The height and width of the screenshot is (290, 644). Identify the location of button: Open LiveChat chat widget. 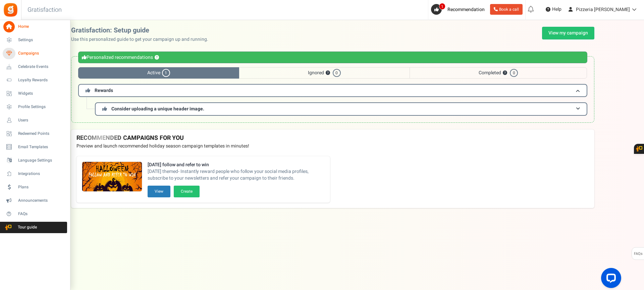
(16, 13).